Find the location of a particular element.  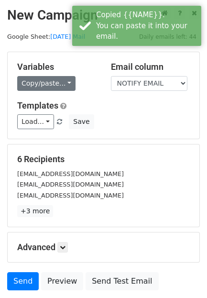

h5: Advanced is located at coordinates (103, 247).